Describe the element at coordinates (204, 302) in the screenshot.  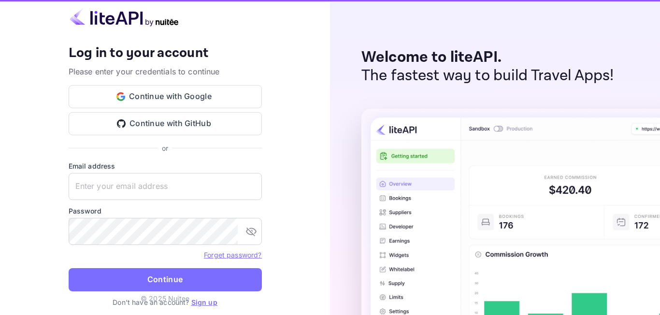
I see `a: Sign up` at that location.